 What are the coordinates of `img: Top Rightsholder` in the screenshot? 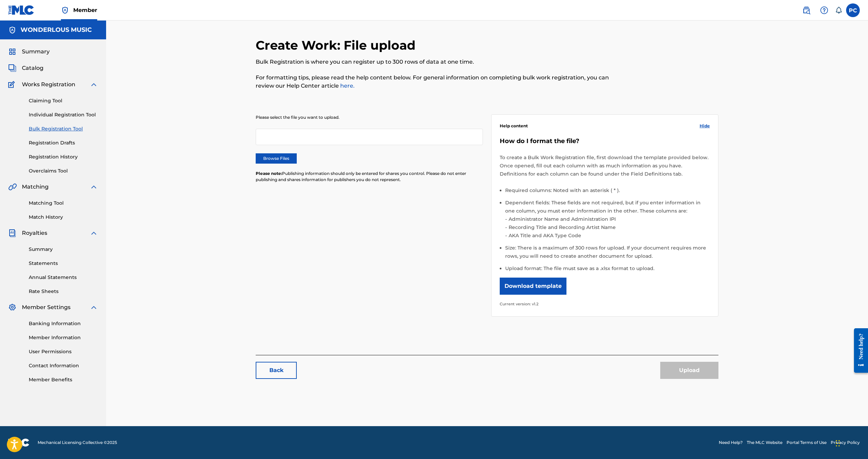 It's located at (65, 11).